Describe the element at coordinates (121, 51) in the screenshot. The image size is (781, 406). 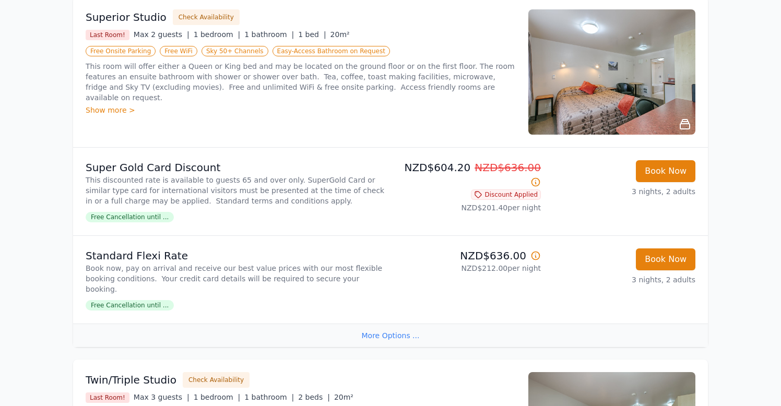
I see `span: Free Onsite Parking` at that location.